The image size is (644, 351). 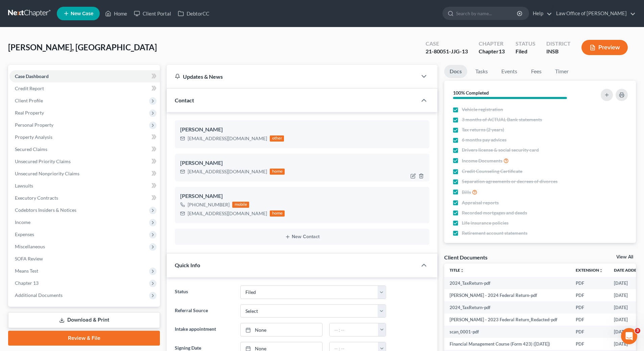 What do you see at coordinates (510, 181) in the screenshot?
I see `span: Separation agreements or decrees of divorces` at bounding box center [510, 181].